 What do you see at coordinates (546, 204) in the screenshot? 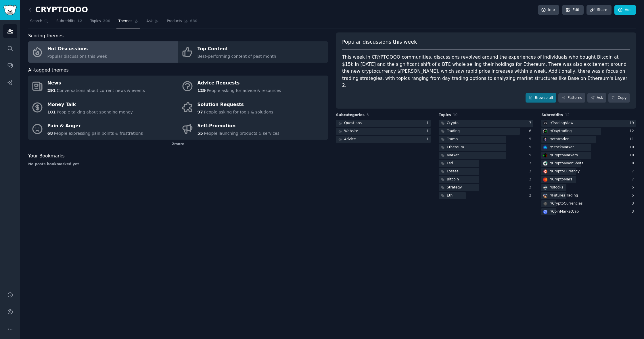
I see `img: CryptoCurrencies` at bounding box center [546, 204].